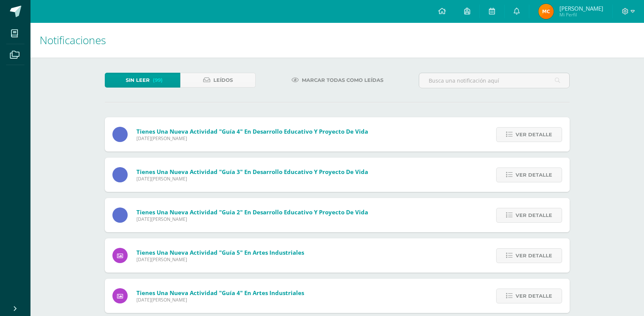  Describe the element at coordinates (158, 80) in the screenshot. I see `span: (99)` at that location.